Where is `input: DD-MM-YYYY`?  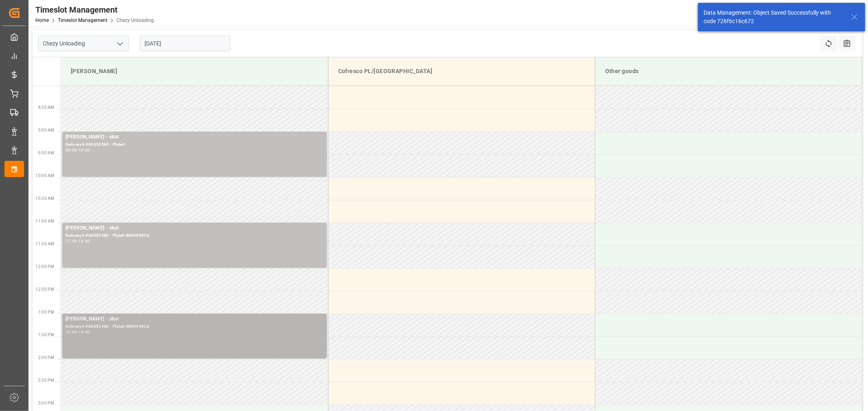
input: DD-MM-YYYY is located at coordinates (185, 44).